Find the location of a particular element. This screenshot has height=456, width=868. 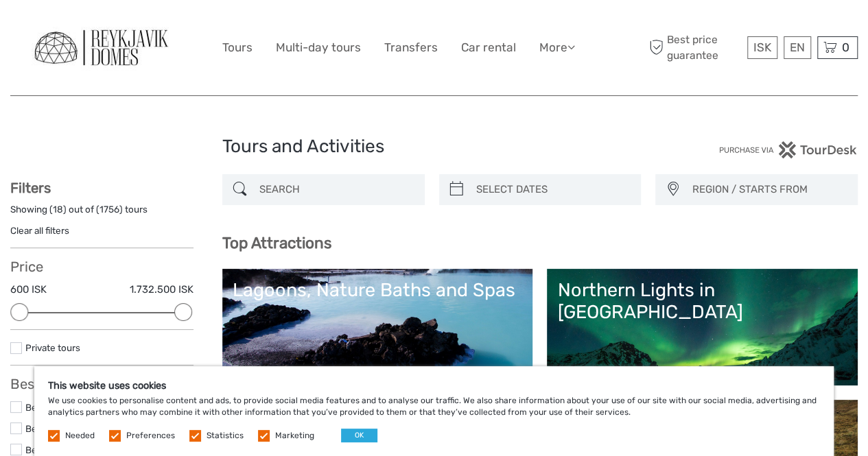

button: REGION / STARTS FROM is located at coordinates (768, 189).